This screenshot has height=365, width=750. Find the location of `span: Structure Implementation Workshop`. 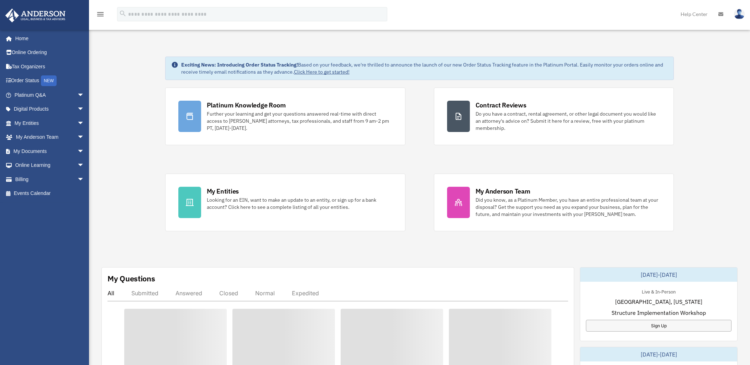

span: Structure Implementation Workshop is located at coordinates (658, 313).